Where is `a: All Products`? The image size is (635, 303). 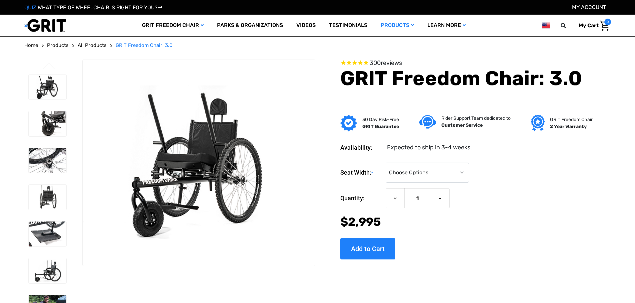 a: All Products is located at coordinates (92, 45).